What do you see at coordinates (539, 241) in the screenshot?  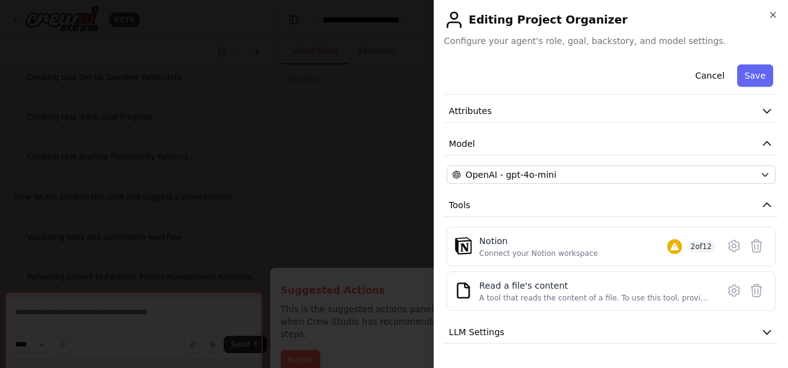 I see `div: Notion` at bounding box center [539, 241].